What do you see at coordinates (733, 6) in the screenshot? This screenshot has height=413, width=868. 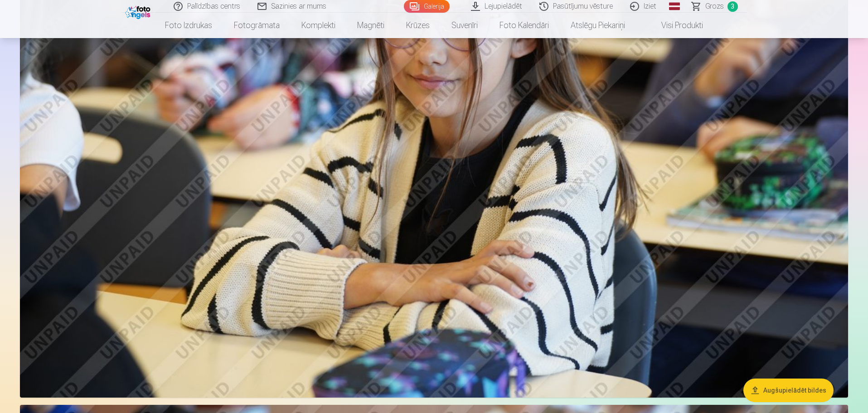 I see `span: 3` at bounding box center [733, 6].